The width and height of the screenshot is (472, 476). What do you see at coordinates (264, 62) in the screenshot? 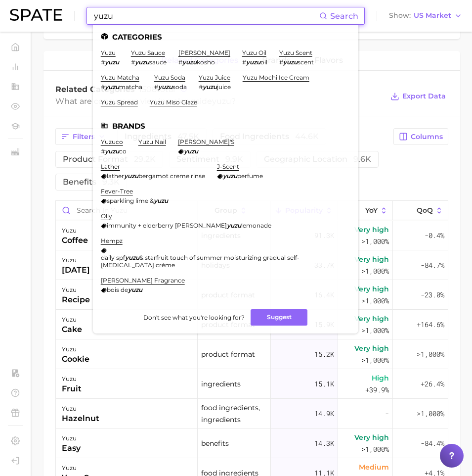
I see `span: oil` at bounding box center [264, 62].